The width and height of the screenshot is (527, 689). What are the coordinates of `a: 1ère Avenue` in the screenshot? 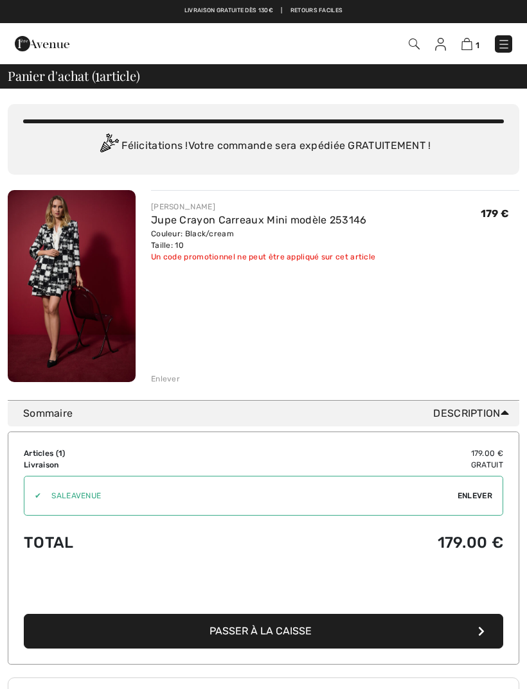 It's located at (42, 42).